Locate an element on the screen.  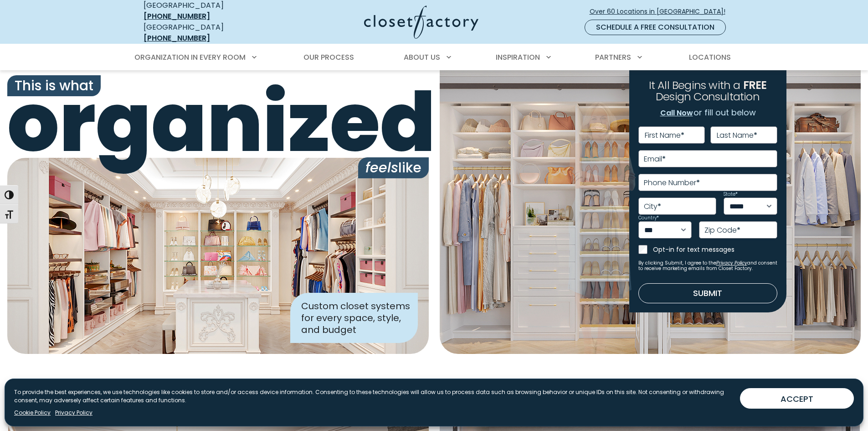
nav: Primary Menu is located at coordinates (434, 57).